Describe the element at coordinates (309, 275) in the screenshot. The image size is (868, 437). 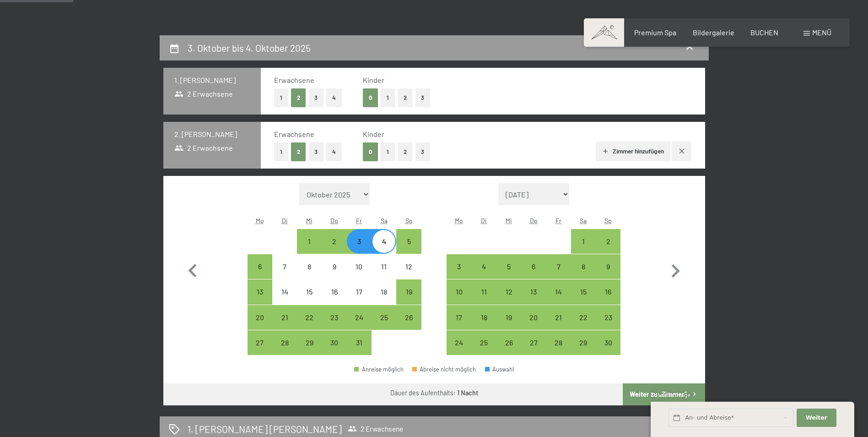
I see `div: 8` at that location.